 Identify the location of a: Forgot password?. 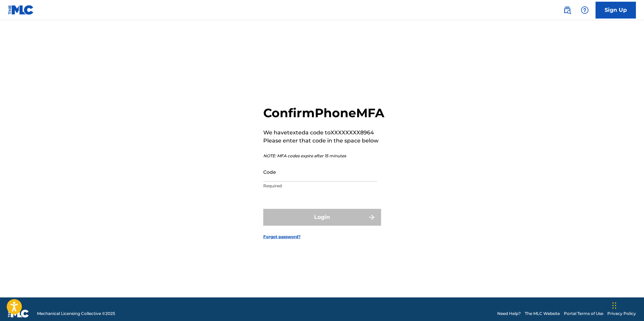
(281, 236).